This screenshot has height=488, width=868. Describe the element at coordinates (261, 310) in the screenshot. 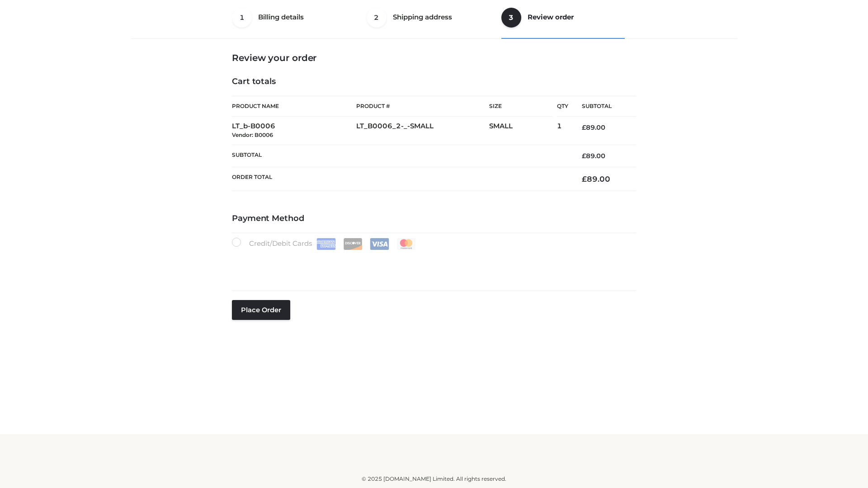

I see `button: Place order` at that location.